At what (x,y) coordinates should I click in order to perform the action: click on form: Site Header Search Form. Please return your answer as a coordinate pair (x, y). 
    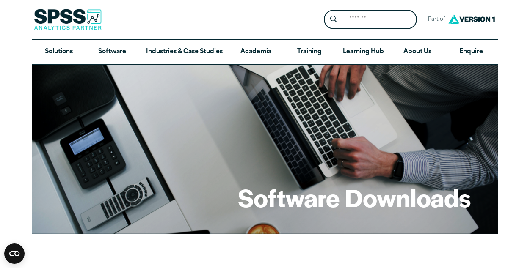
    Looking at the image, I should click on (370, 19).